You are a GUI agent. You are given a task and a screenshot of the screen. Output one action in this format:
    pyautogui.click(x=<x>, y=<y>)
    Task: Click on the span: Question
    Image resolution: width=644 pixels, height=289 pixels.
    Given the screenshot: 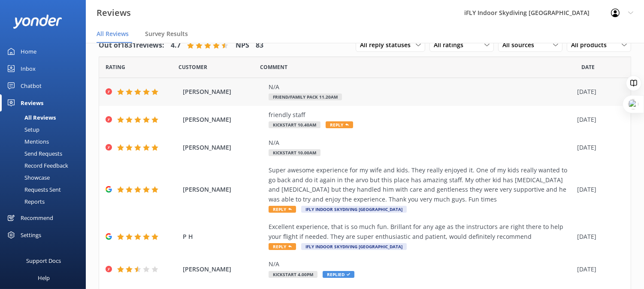 What is the action you would take?
    pyautogui.click(x=274, y=67)
    